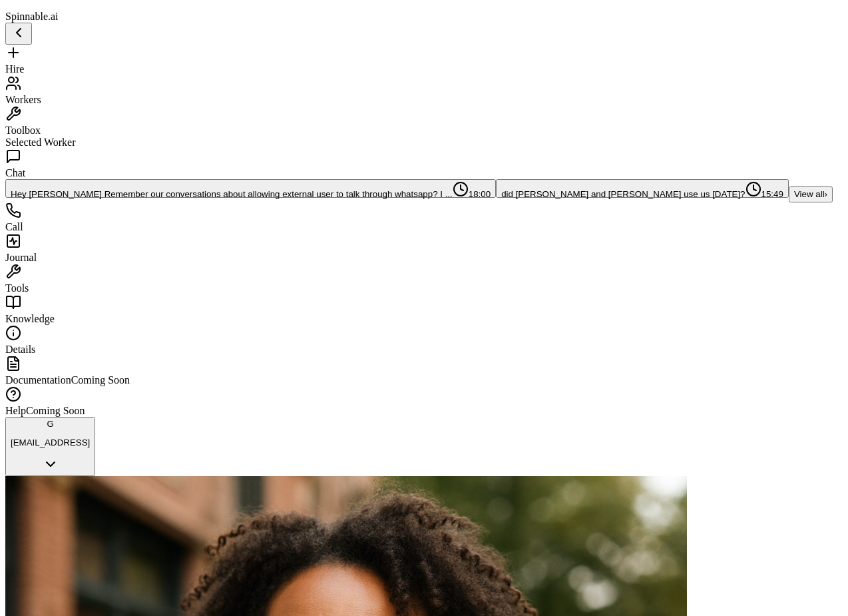 The width and height of the screenshot is (848, 616). Describe the element at coordinates (54, 16) in the screenshot. I see `span: .ai` at that location.